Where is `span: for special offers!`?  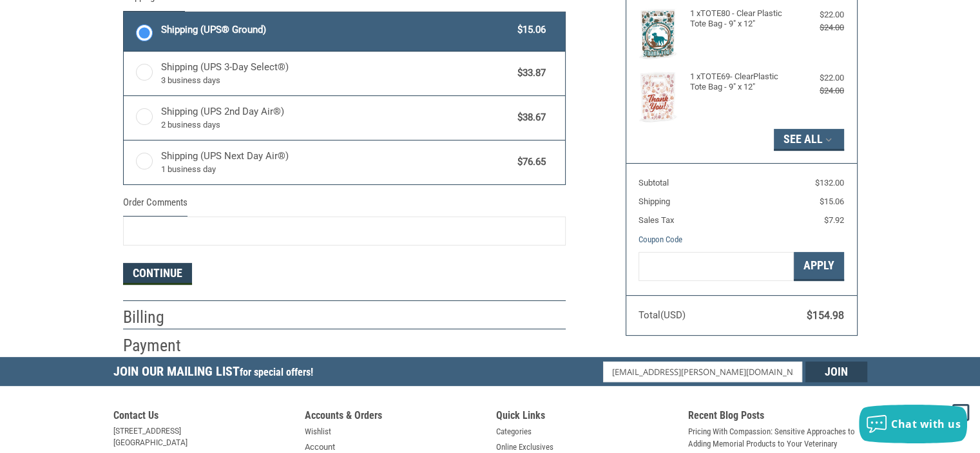
span: for special offers! is located at coordinates (276, 372).